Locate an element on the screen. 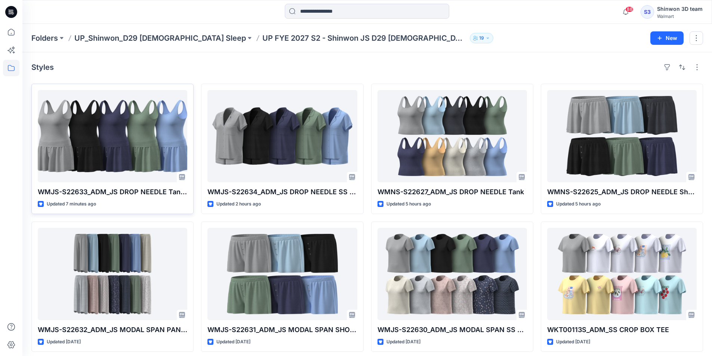 This screenshot has width=712, height=356. p: WMJS-S22634_ADM_JS DROP NEEDLE SS NOTCH TOP & SHORT SET is located at coordinates (282, 192).